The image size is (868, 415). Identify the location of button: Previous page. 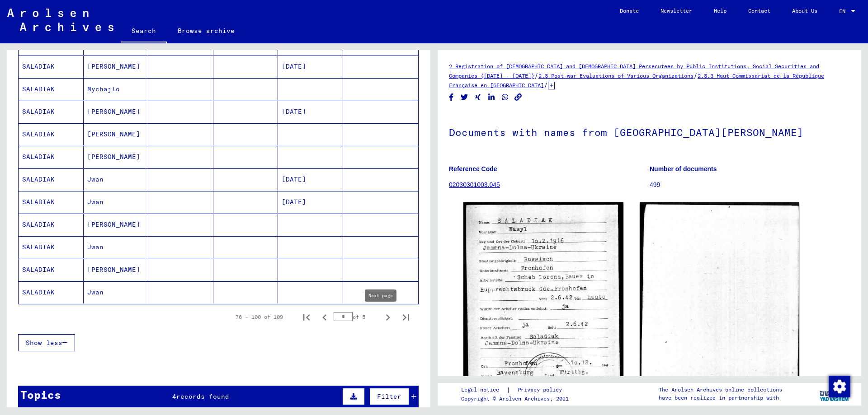
(325, 318).